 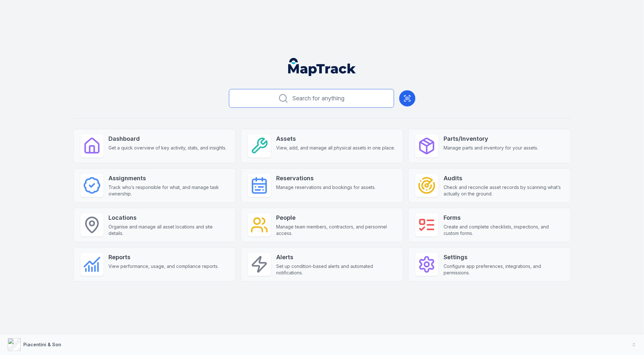 What do you see at coordinates (164, 266) in the screenshot?
I see `span: View performance, usage, and compliance reports.` at bounding box center [164, 266].